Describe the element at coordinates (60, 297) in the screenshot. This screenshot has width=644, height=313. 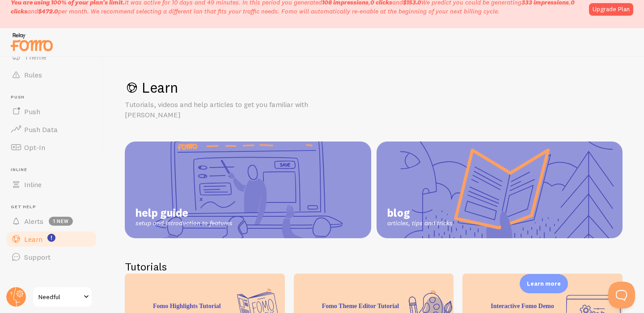
I see `span: Needful` at that location.